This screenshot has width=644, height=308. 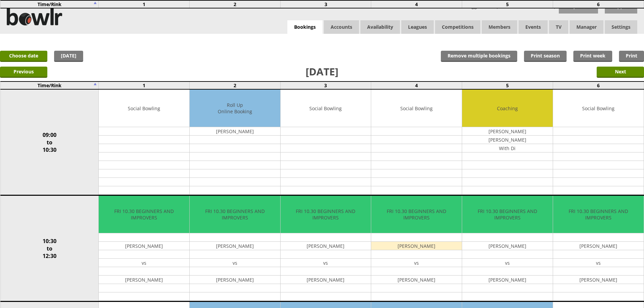 What do you see at coordinates (479, 56) in the screenshot?
I see `input: Remove multiple bookings` at bounding box center [479, 56].